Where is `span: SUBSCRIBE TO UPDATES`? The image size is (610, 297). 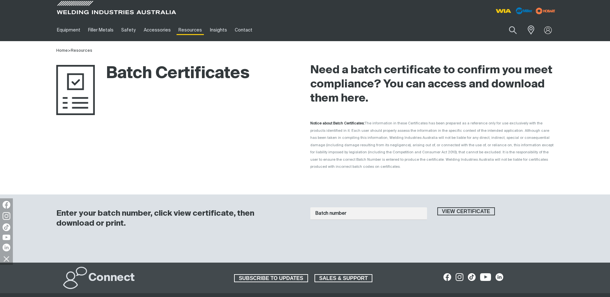
span: SUBSCRIBE TO UPDATES is located at coordinates (271, 278).